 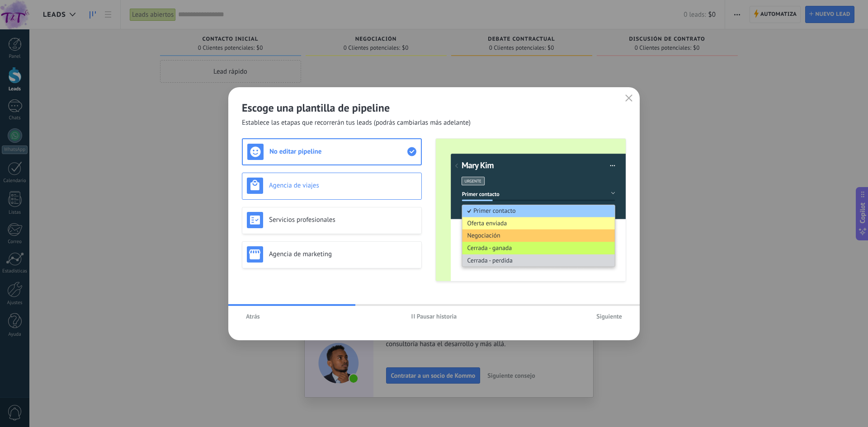 I want to click on h2: Escoge una plantilla de pipeline, so click(x=434, y=108).